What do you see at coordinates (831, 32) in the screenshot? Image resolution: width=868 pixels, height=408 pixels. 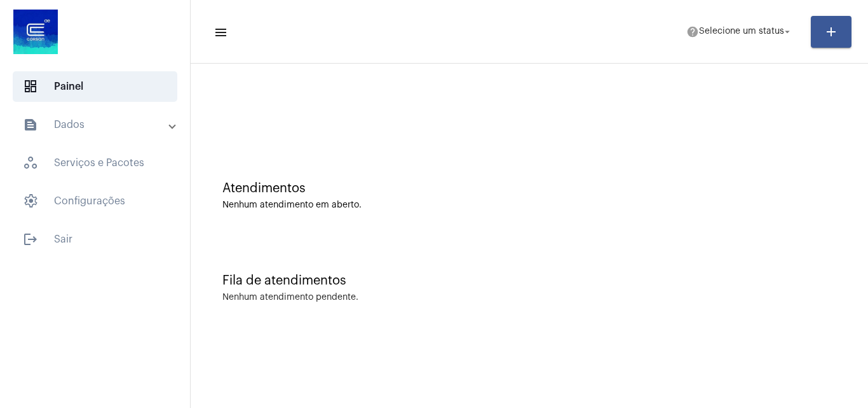 I see `mat-icon: add` at bounding box center [831, 32].